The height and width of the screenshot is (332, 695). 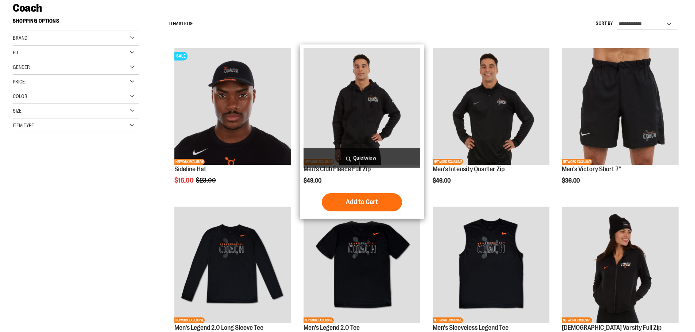 What do you see at coordinates (362, 158) in the screenshot?
I see `a: Quickview` at bounding box center [362, 158].